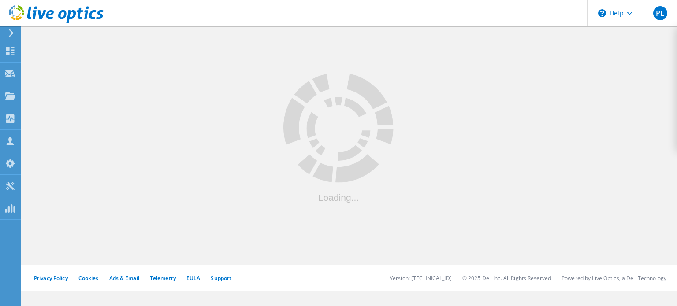 This screenshot has height=306, width=677. I want to click on span: PL, so click(660, 13).